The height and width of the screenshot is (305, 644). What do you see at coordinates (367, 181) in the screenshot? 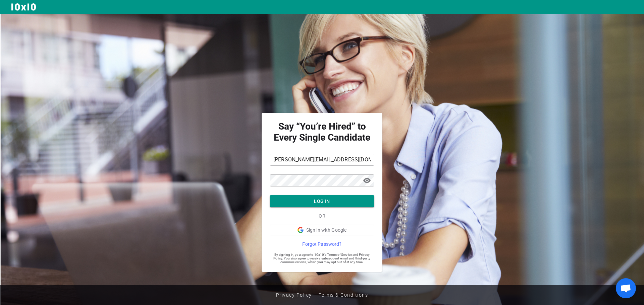
I see `span: visibility` at bounding box center [367, 181].